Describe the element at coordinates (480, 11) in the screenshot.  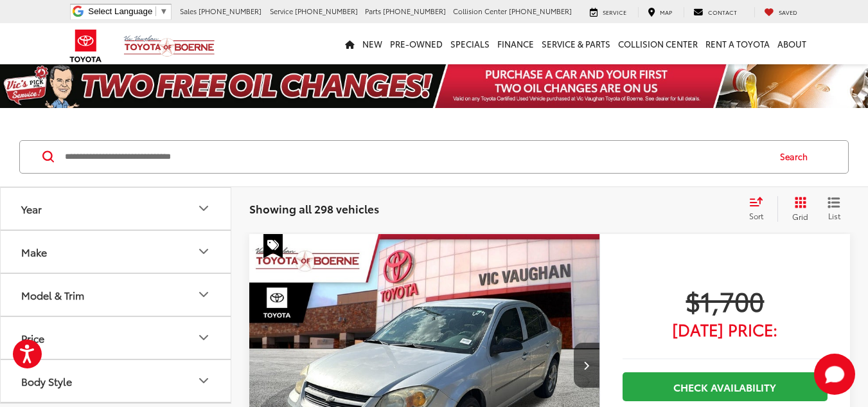
I see `span: Collision Center` at that location.